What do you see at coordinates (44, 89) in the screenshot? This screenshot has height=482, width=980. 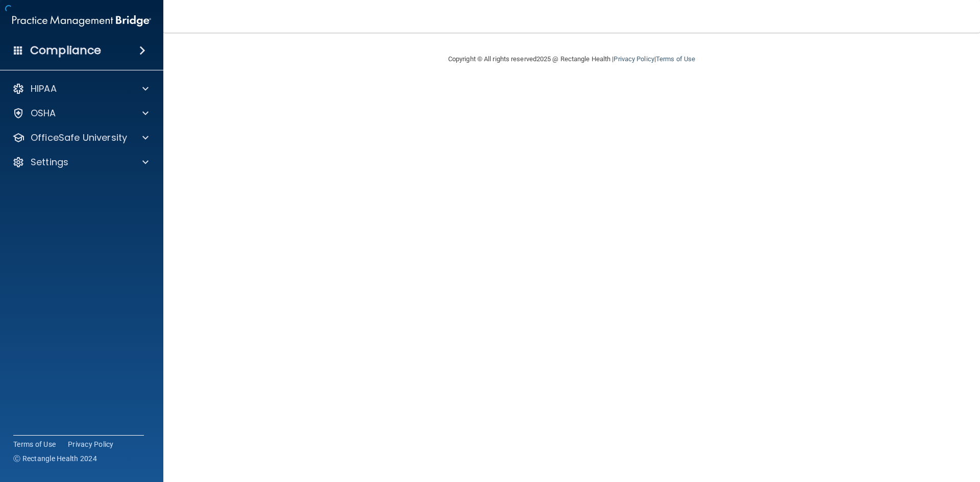 I see `p: HIPAA` at bounding box center [44, 89].